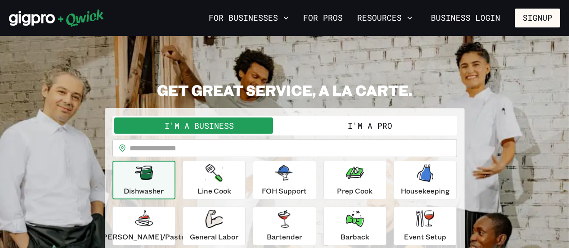 The image size is (569, 248). What do you see at coordinates (284, 237) in the screenshot?
I see `p: Bartender` at bounding box center [284, 237].